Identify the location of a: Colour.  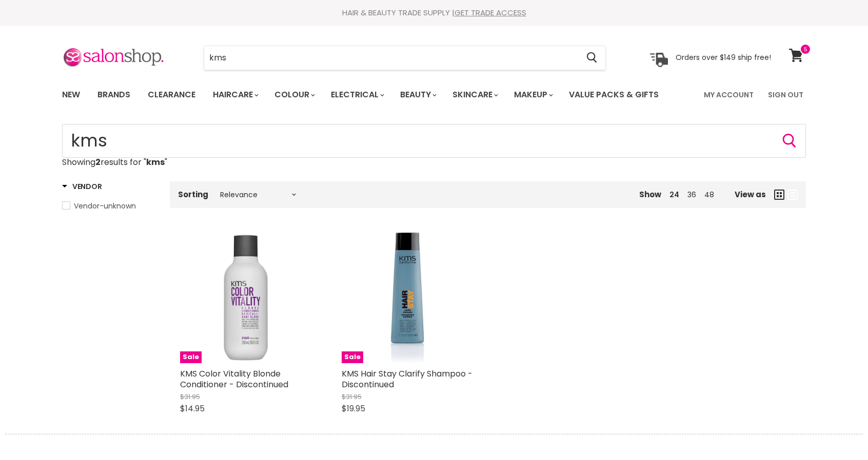
(294, 95).